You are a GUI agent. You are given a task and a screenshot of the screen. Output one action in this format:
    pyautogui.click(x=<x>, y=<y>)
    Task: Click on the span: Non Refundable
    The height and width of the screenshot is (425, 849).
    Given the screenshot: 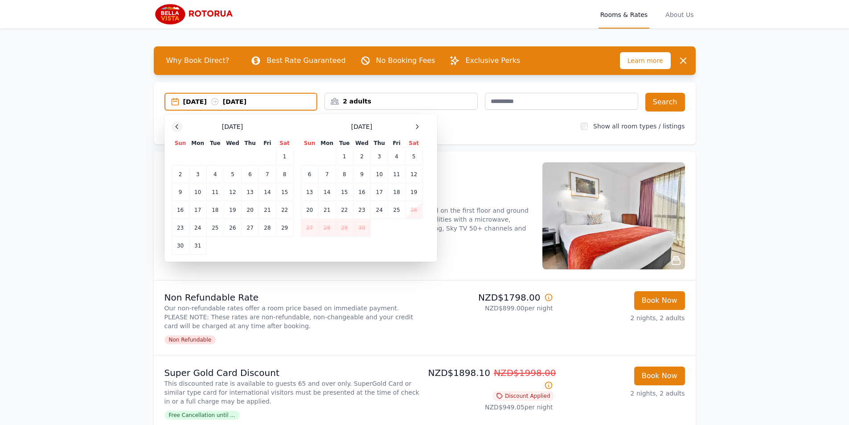 What is the action you would take?
    pyautogui.click(x=190, y=340)
    